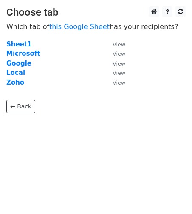 This screenshot has height=214, width=192. I want to click on h3: Choose tab, so click(96, 12).